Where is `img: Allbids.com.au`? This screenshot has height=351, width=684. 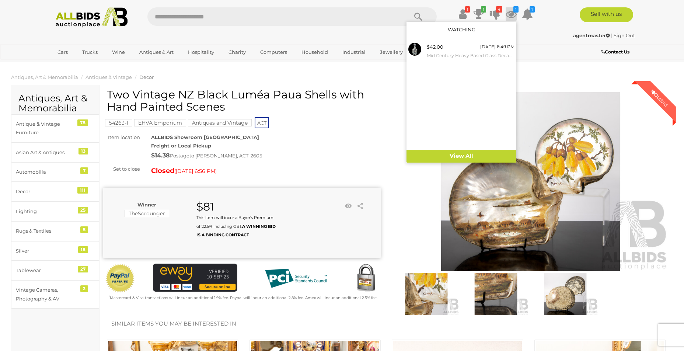 img: Allbids.com.au is located at coordinates (91, 17).